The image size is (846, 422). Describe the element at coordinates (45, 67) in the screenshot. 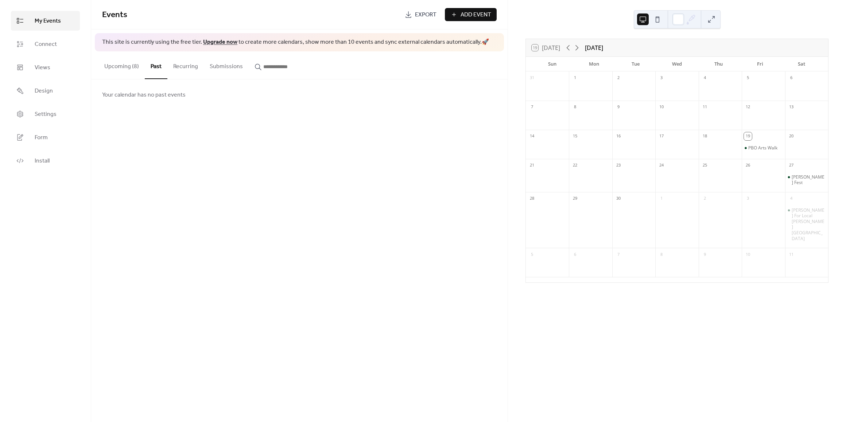

I see `a: Views` at that location.